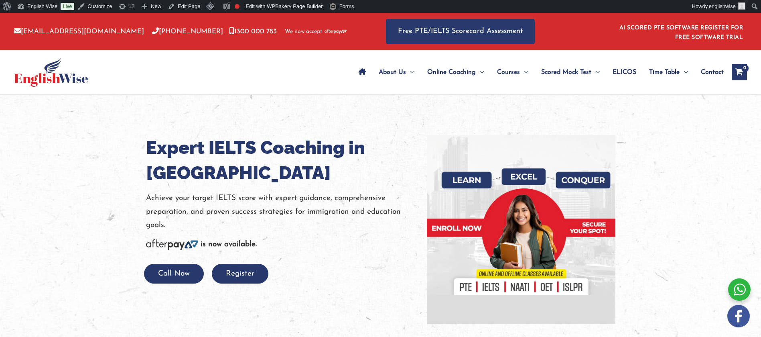  What do you see at coordinates (740, 72) in the screenshot?
I see `a: View Shopping Cart, empty` at bounding box center [740, 72].